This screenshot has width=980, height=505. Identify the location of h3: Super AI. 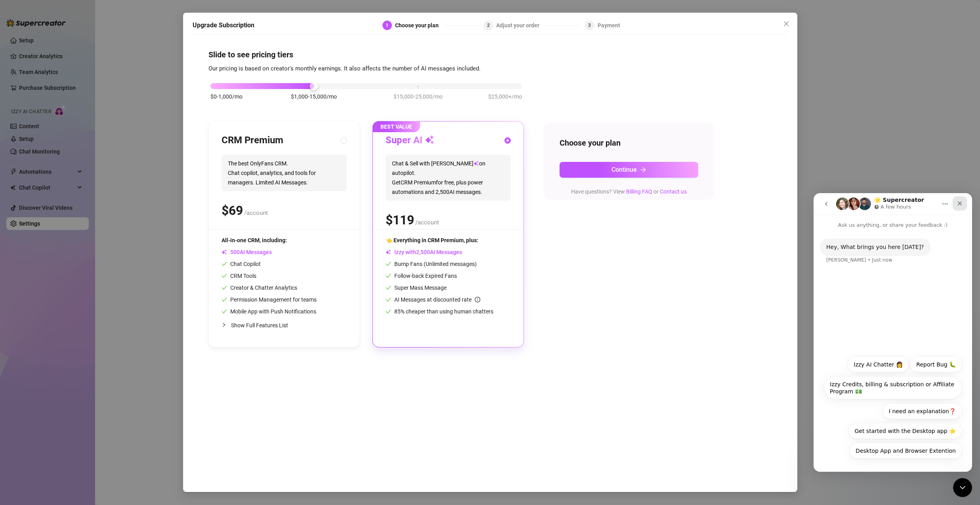
(410, 141).